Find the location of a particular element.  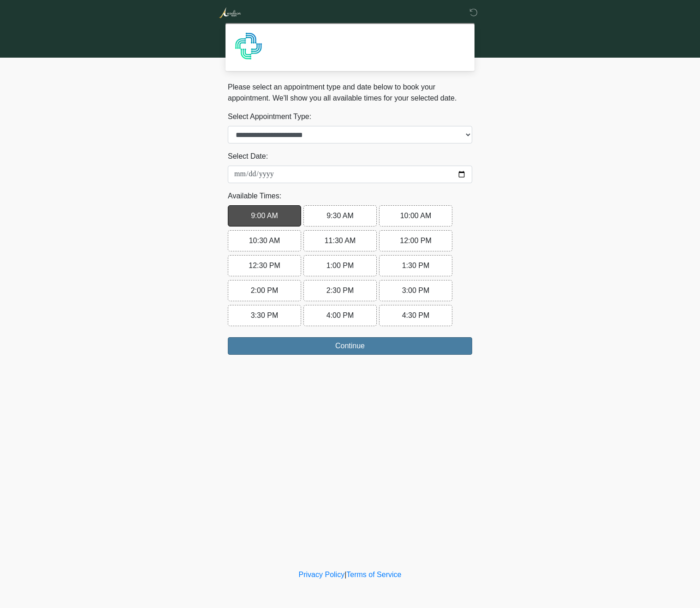

label: Select Appointment Type: is located at coordinates (270, 117).